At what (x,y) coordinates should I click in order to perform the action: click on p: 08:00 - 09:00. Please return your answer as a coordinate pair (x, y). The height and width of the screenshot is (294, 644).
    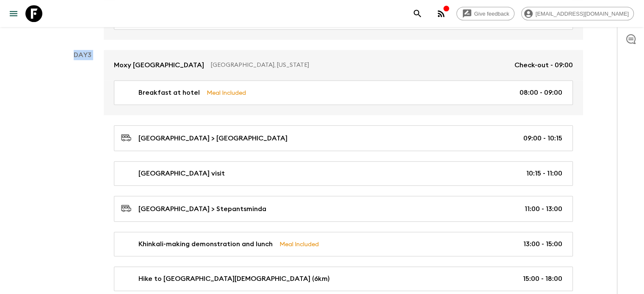
    Looking at the image, I should click on (541, 92).